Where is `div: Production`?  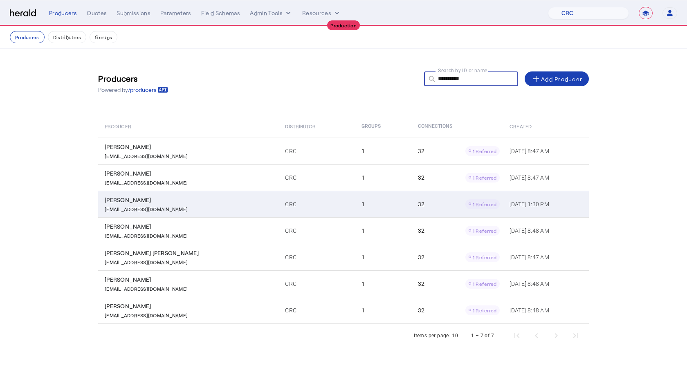
div: Production is located at coordinates (343, 25).